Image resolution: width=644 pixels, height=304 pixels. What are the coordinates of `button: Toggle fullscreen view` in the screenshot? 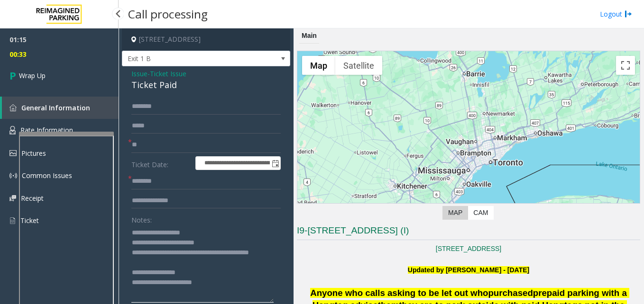 It's located at (625, 65).